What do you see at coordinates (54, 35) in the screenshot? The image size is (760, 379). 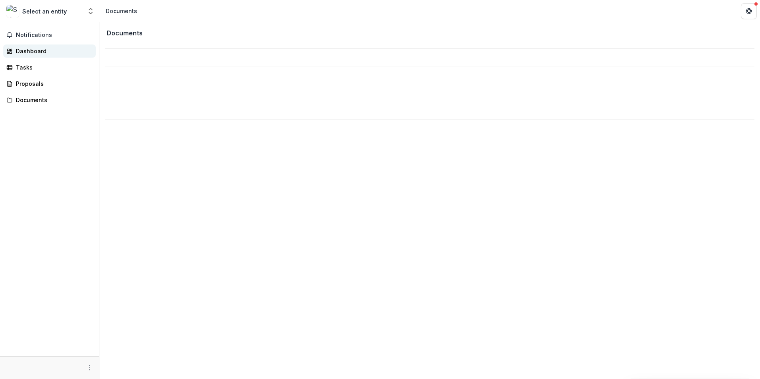 I see `span: Notifications` at bounding box center [54, 35].